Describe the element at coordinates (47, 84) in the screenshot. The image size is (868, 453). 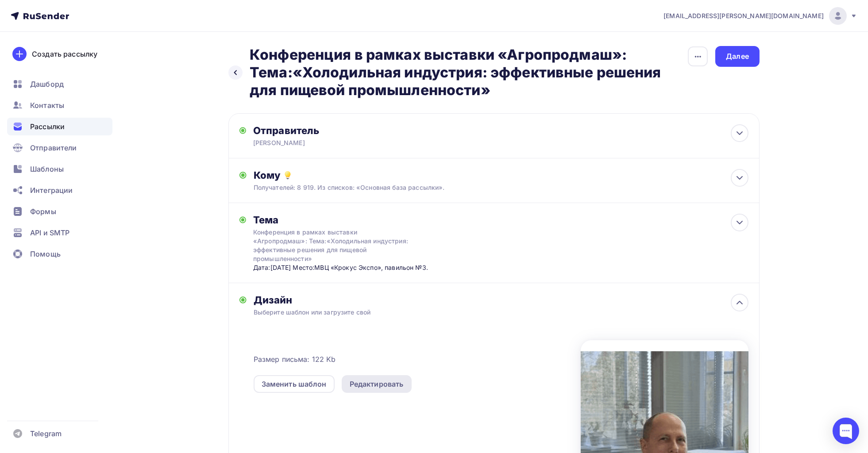
I see `span: Дашборд` at that location.